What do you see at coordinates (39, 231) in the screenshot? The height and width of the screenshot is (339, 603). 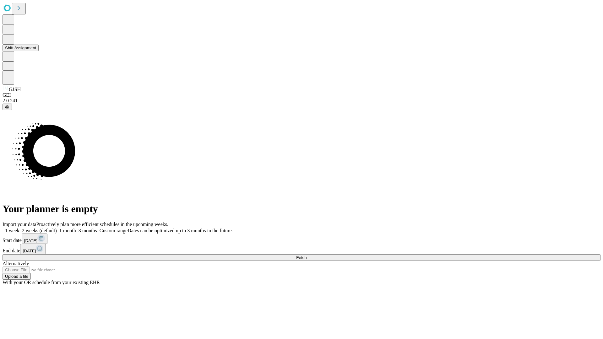 I see `span: 2 weeks (default)` at bounding box center [39, 231].